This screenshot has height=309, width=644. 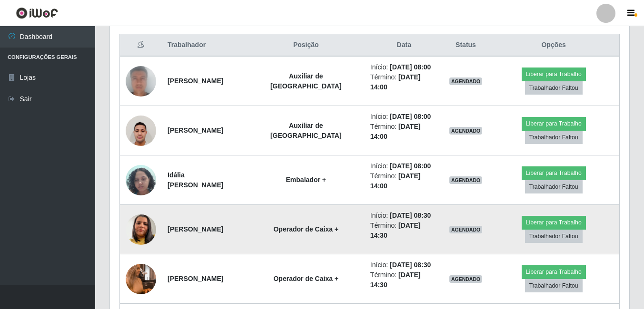 What do you see at coordinates (141, 130) in the screenshot?
I see `img: 1749045235898.jpeg` at bounding box center [141, 130].